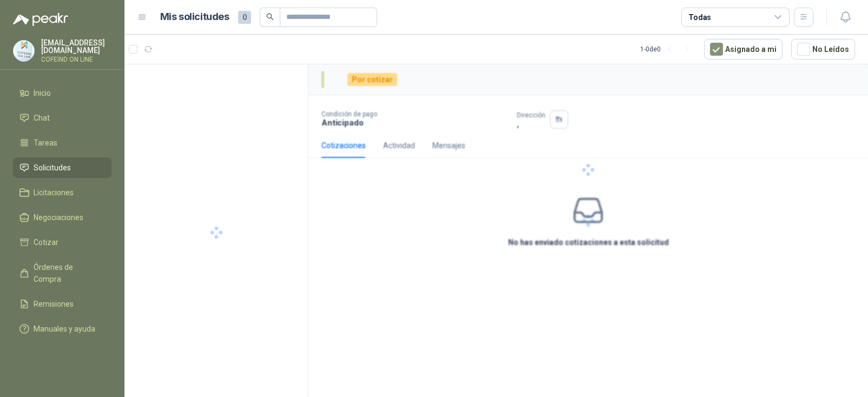 This screenshot has width=868, height=397. I want to click on span: Cotizar, so click(46, 242).